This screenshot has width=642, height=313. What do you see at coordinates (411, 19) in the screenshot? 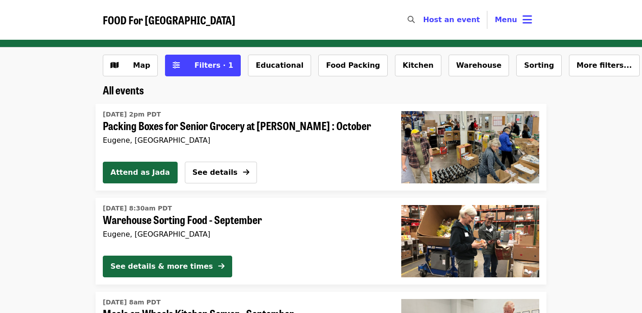
I see `i: search icon` at bounding box center [411, 19].